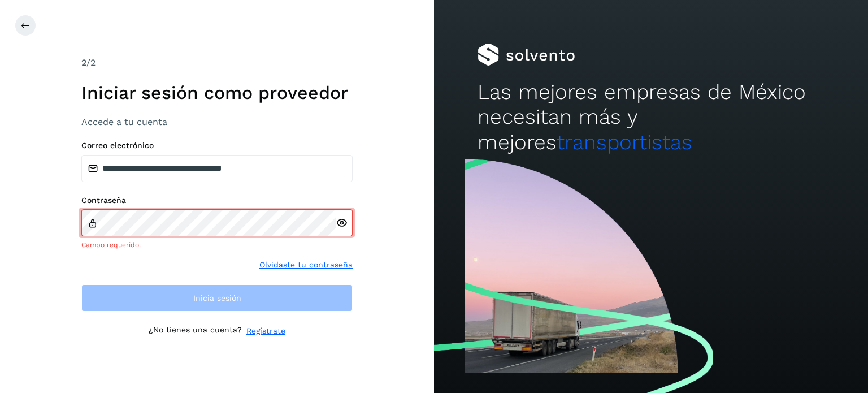 The width and height of the screenshot is (868, 393). What do you see at coordinates (217, 298) in the screenshot?
I see `button: Inicia sesión` at bounding box center [217, 298].